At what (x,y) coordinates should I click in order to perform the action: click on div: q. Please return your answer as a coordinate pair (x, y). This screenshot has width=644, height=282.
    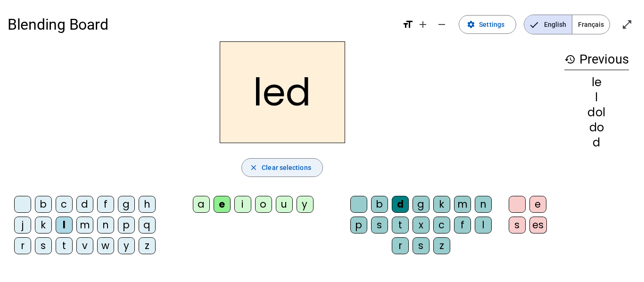
    Looking at the image, I should click on (147, 225).